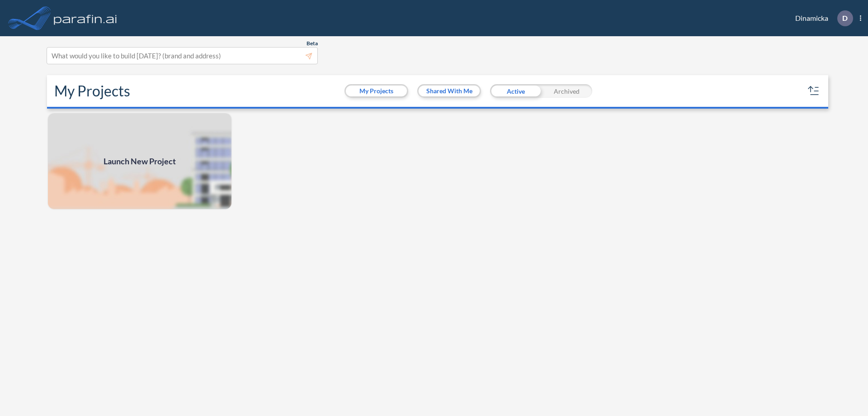 The width and height of the screenshot is (868, 416). Describe the element at coordinates (92, 91) in the screenshot. I see `h2: My Projects` at that location.